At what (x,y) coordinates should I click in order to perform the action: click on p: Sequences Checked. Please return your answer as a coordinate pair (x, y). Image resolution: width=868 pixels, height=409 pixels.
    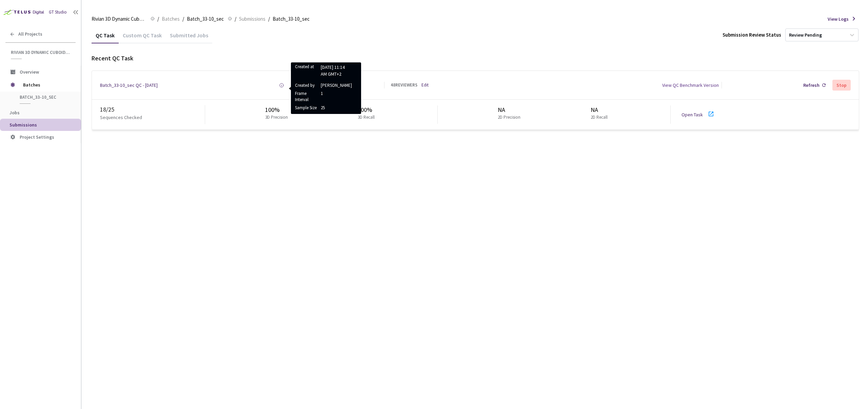
    Looking at the image, I should click on (121, 117).